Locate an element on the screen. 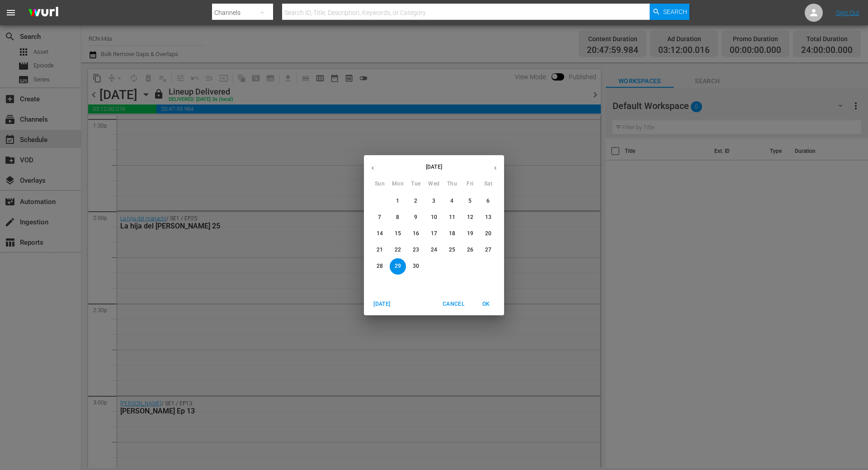 The width and height of the screenshot is (868, 470). p: 9 is located at coordinates (415, 217).